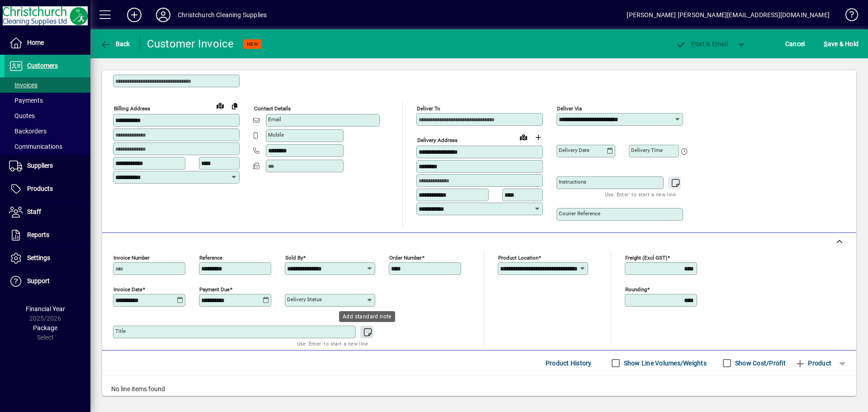 This screenshot has height=412, width=868. I want to click on a: Home, so click(48, 43).